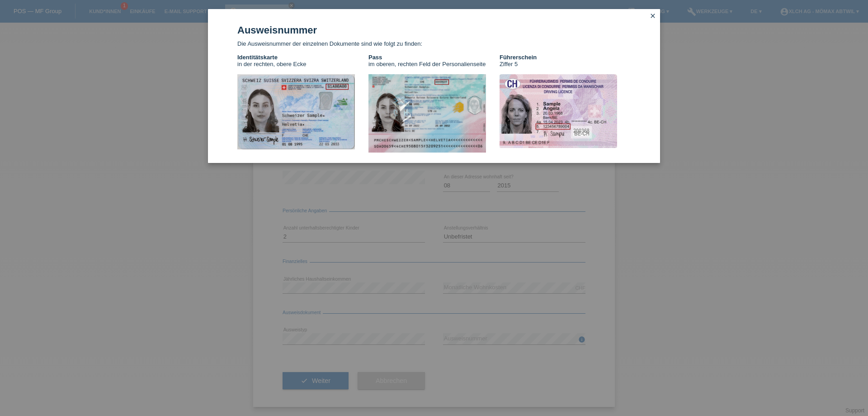  Describe the element at coordinates (653, 16) in the screenshot. I see `a: close` at that location.